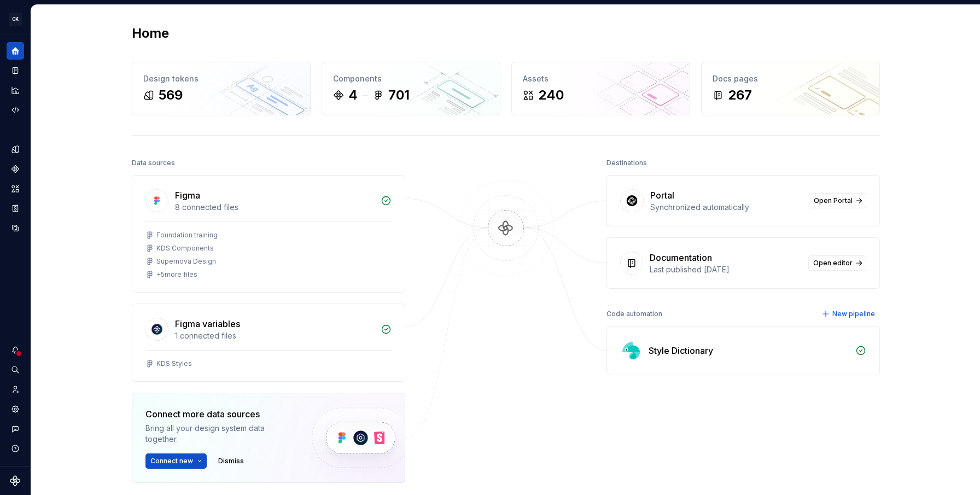 The width and height of the screenshot is (980, 495). I want to click on div: 1 connected files, so click(274, 336).